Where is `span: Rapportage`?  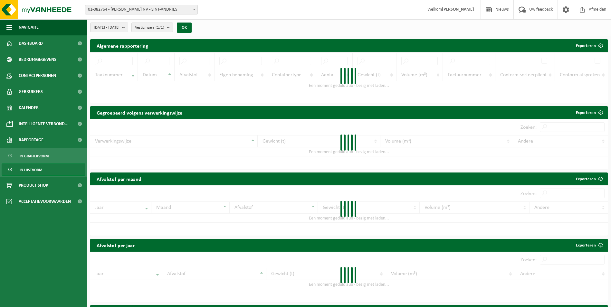
span: Rapportage is located at coordinates (31, 140).